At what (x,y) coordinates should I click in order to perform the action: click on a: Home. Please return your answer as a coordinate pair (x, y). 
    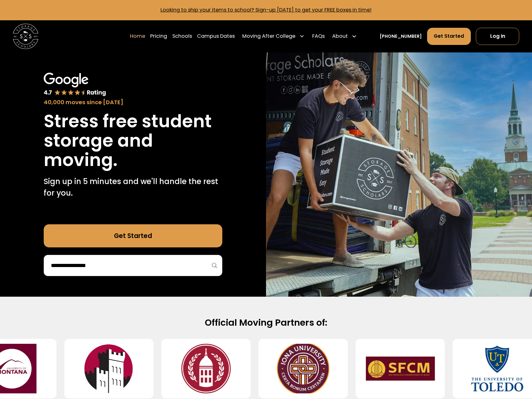
    Looking at the image, I should click on (138, 36).